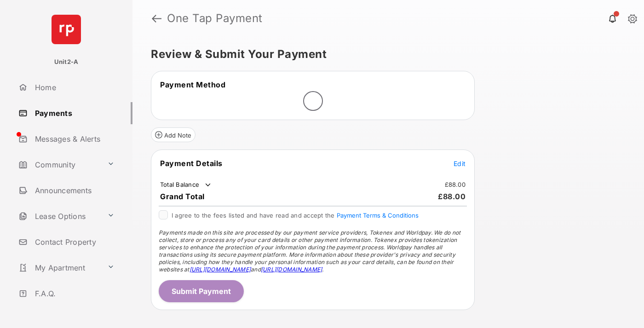  What do you see at coordinates (201, 291) in the screenshot?
I see `button: Submit Payment` at bounding box center [201, 291].